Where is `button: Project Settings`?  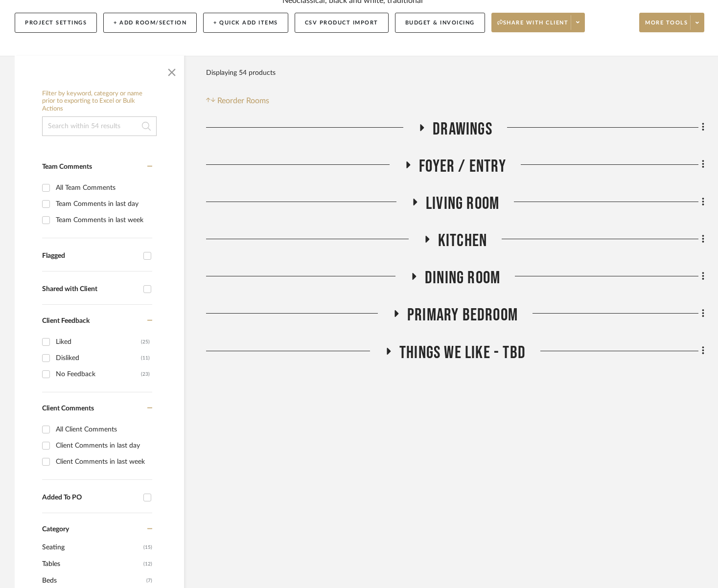 button: Project Settings is located at coordinates (56, 23).